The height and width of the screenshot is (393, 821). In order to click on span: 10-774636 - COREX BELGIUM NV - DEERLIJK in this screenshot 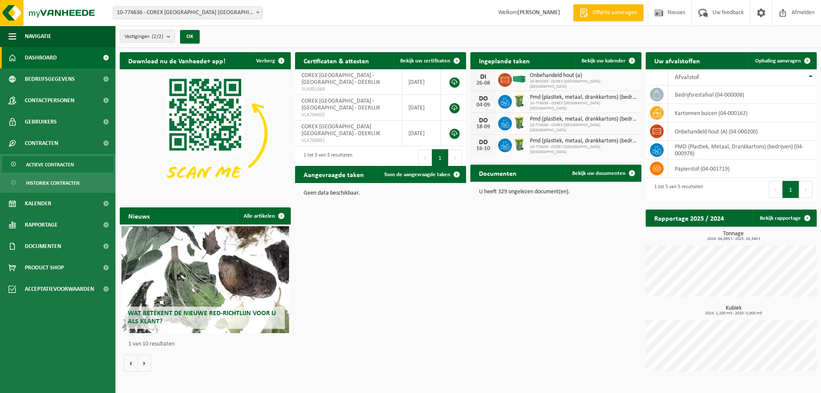, I will do `click(188, 13)`.